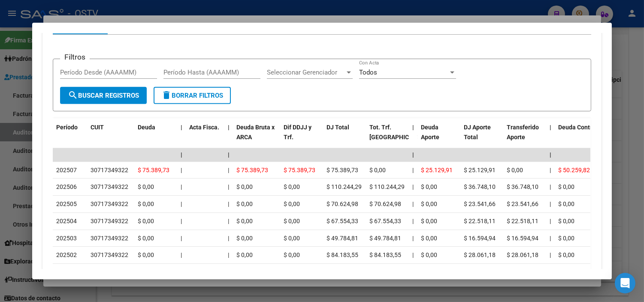 The height and width of the screenshot is (302, 644). What do you see at coordinates (342, 221) in the screenshot?
I see `span: $ 67.554,33` at bounding box center [342, 221].